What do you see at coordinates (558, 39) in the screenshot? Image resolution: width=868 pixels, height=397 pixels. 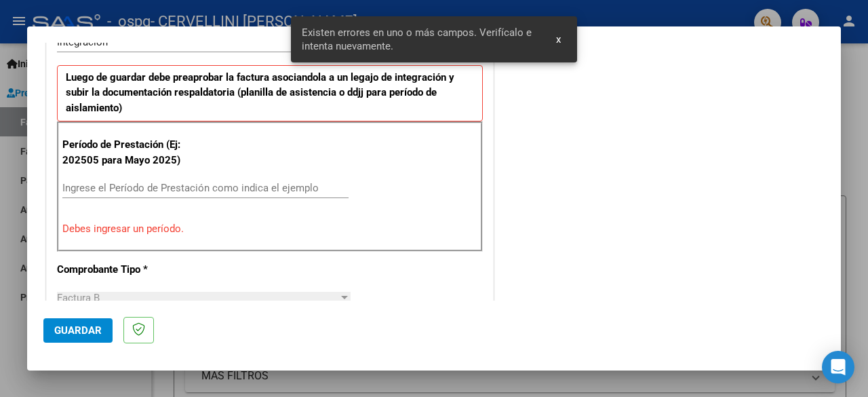 I see `button: x` at bounding box center [558, 39].